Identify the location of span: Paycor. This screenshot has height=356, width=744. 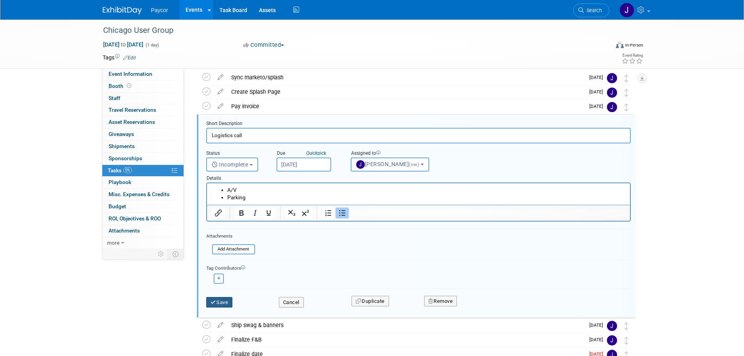
(160, 10).